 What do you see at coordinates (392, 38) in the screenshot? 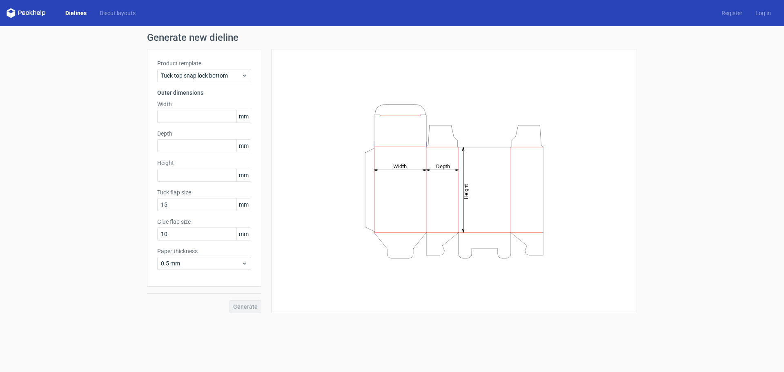
I see `h1: Generate new dieline` at bounding box center [392, 38].